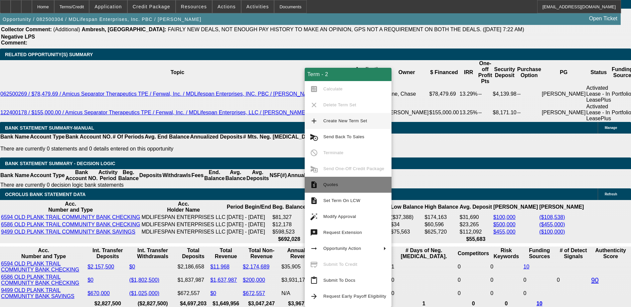 This screenshot has width=631, height=307. I want to click on span: Set Term On LCW, so click(342, 201).